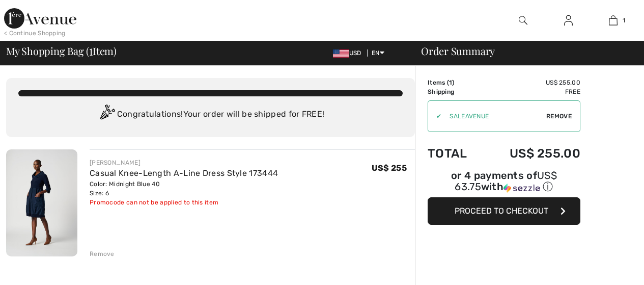 The image size is (644, 285). What do you see at coordinates (523, 20) in the screenshot?
I see `img: search the website` at bounding box center [523, 20].